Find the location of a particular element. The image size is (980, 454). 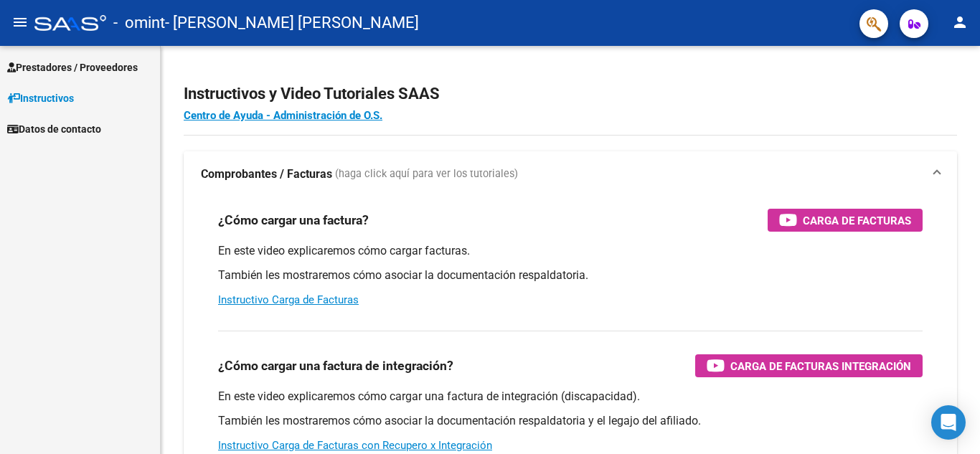

h3: ¿Cómo cargar una factura? is located at coordinates (293, 221).